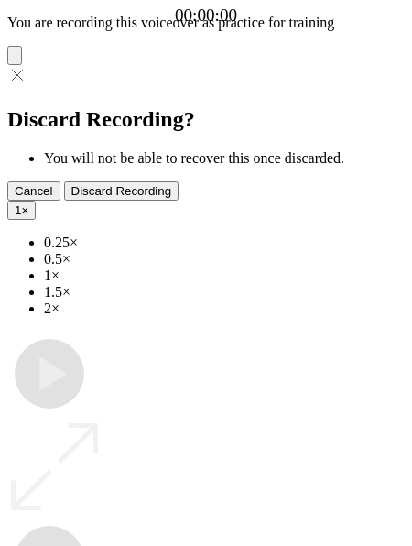 Image resolution: width=412 pixels, height=546 pixels. Describe the element at coordinates (225, 276) in the screenshot. I see `li: 1×` at that location.